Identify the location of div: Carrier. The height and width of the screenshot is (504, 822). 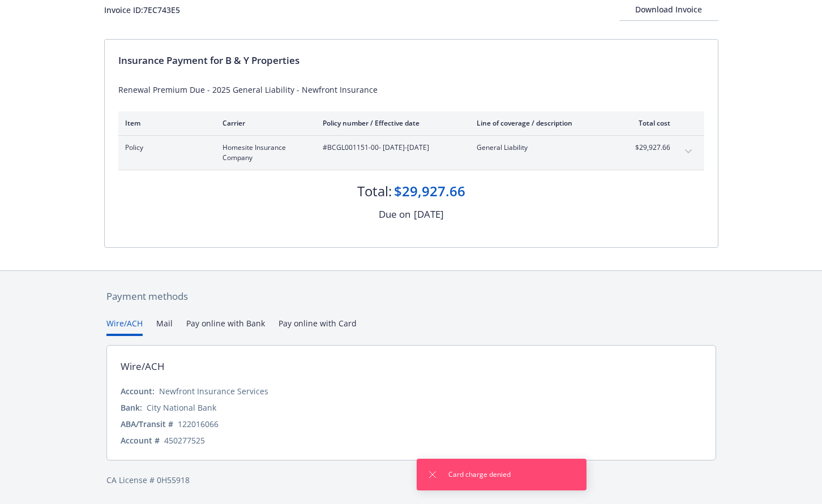
(263, 123).